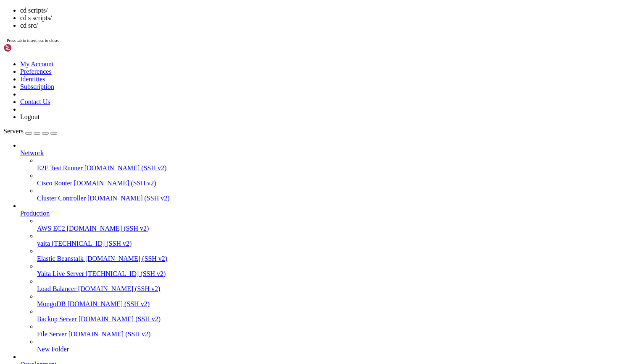 The width and height of the screenshot is (632, 364). I want to click on x-row: [ec2-user@ip-172-31-17-33 yaita-core-backend]$ cd s, so click(263, 121).